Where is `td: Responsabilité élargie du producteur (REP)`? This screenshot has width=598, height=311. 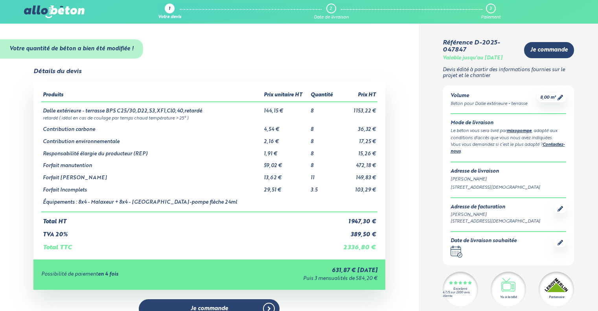 td: Responsabilité élargie du producteur (REP) is located at coordinates (152, 151).